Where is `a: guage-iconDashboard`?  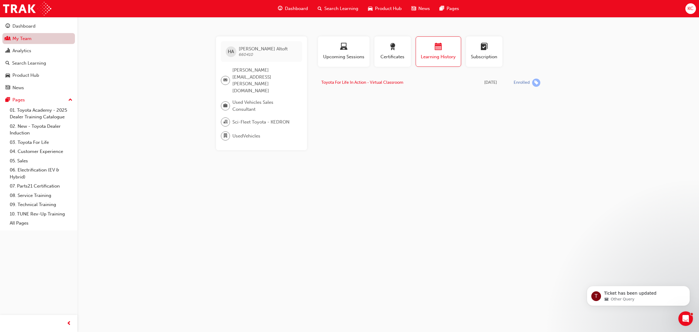 a: guage-iconDashboard is located at coordinates (293, 8).